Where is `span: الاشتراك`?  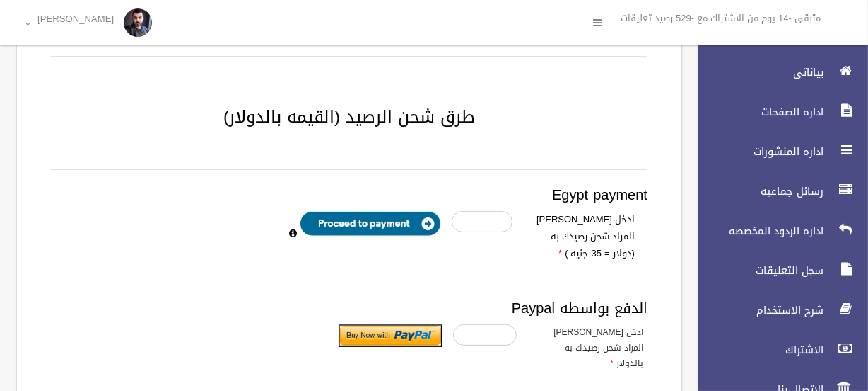
span: الاشتراك is located at coordinates (758, 350).